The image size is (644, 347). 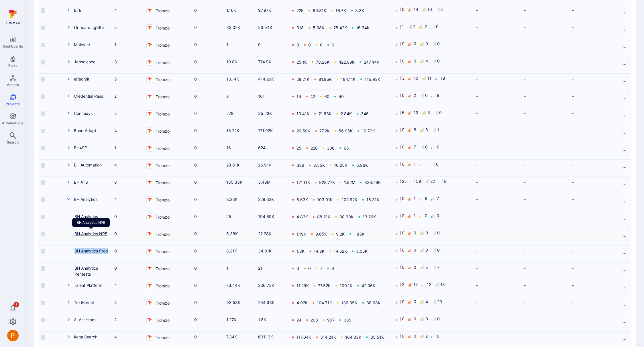 What do you see at coordinates (231, 250) in the screenshot?
I see `a: 8.21K` at bounding box center [231, 250].